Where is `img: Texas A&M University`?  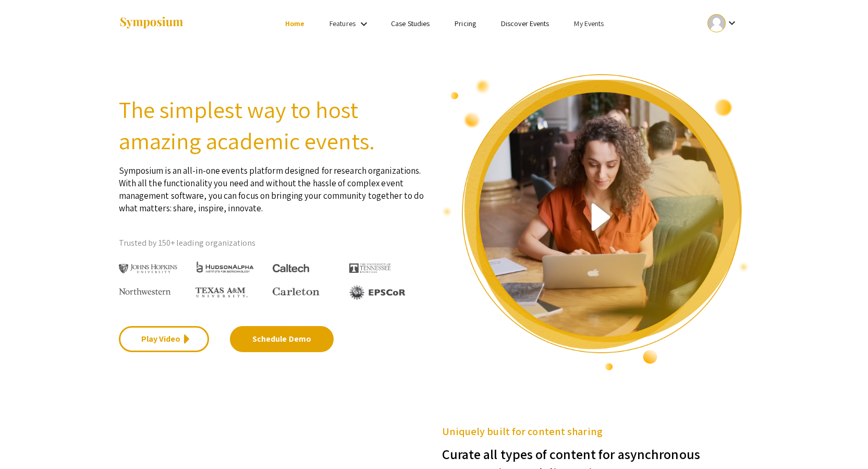
img: Texas A&M University is located at coordinates (221, 293).